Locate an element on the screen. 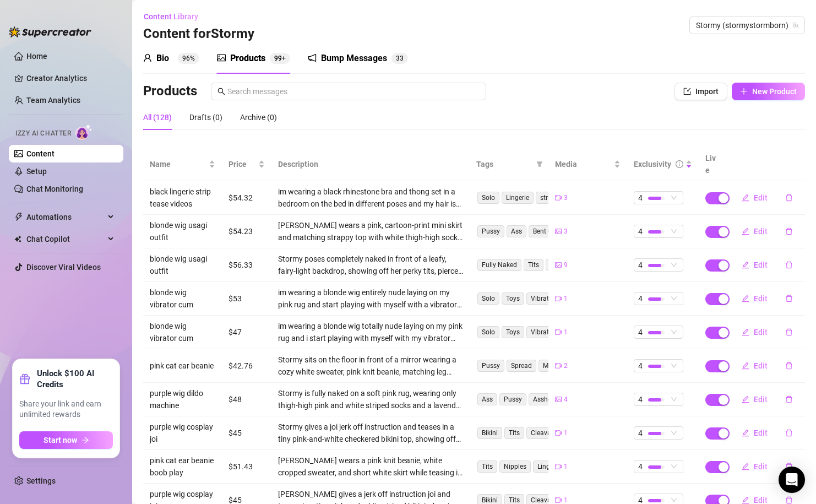 This screenshot has width=816, height=504. a: Discover Viral Videos is located at coordinates (63, 267).